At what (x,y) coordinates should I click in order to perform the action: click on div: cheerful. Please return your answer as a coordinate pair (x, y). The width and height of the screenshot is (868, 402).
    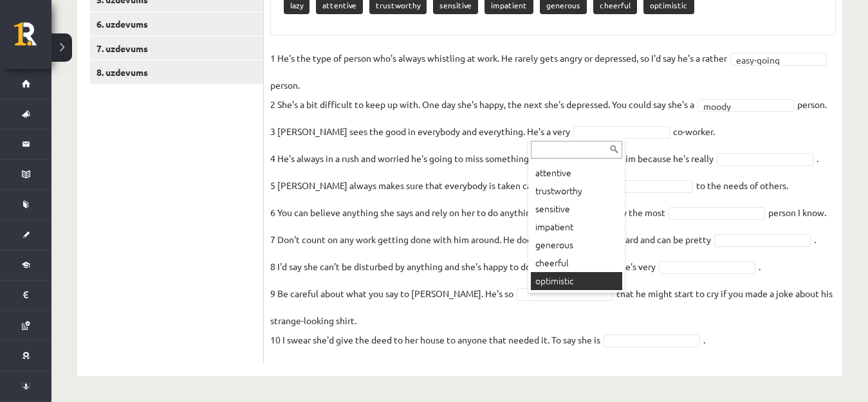
    Looking at the image, I should click on (577, 264).